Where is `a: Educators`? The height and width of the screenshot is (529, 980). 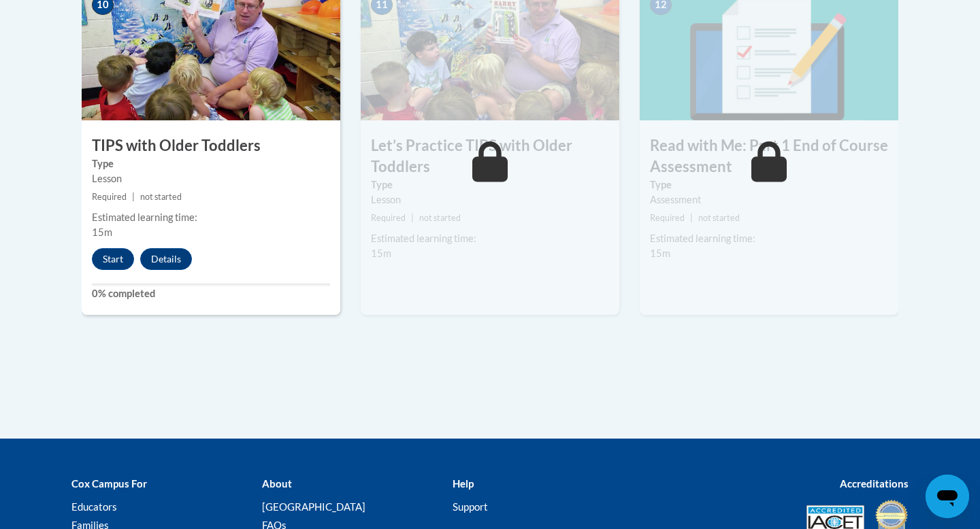 a: Educators is located at coordinates (94, 506).